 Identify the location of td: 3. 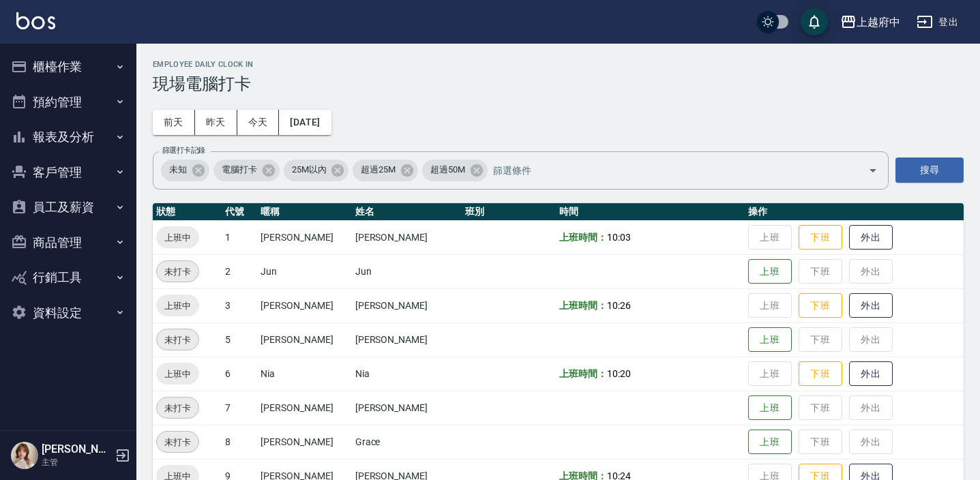
(239, 305).